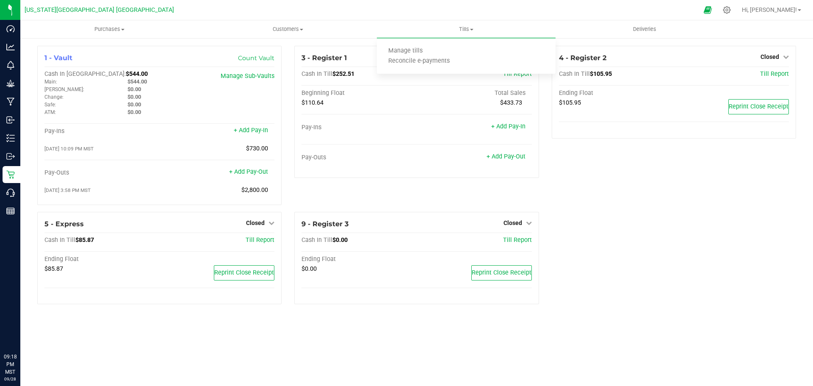  What do you see at coordinates (50, 112) in the screenshot?
I see `span: ATM:` at bounding box center [50, 112].